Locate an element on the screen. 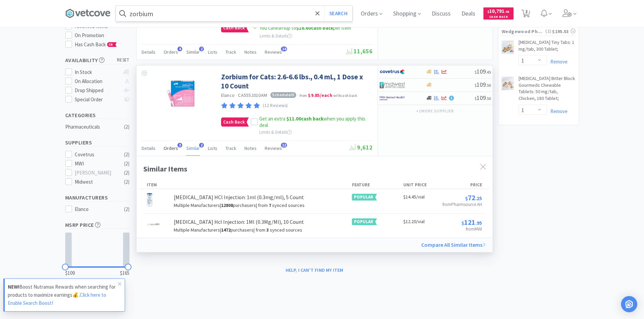 Image resolution: width=644 pixels, height=319 pixels. img: 4dd14cff54a648ac9e977f0c5da9bc2e_5.png is located at coordinates (392, 85).